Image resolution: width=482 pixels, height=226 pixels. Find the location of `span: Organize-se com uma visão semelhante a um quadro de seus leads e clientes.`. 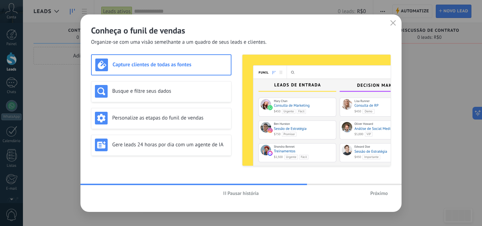

span: Organize-se com uma visão semelhante a um quadro de seus leads e clientes. is located at coordinates (178, 42).